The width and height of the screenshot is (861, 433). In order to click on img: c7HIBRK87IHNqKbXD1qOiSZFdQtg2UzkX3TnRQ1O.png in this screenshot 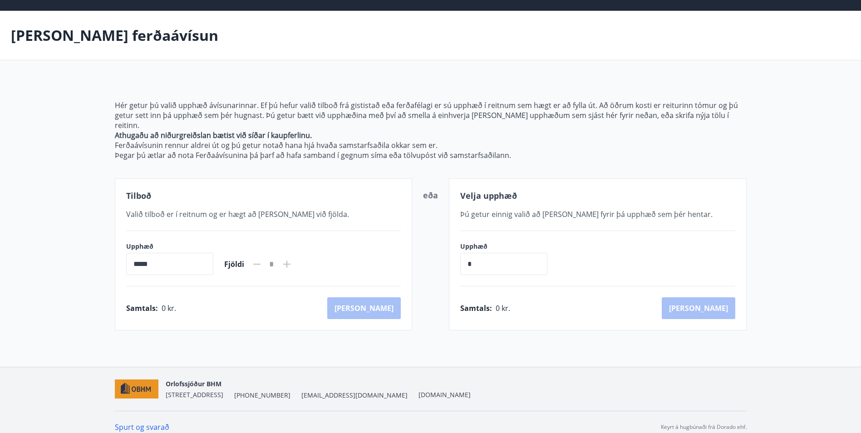, I will do `click(137, 389)`.